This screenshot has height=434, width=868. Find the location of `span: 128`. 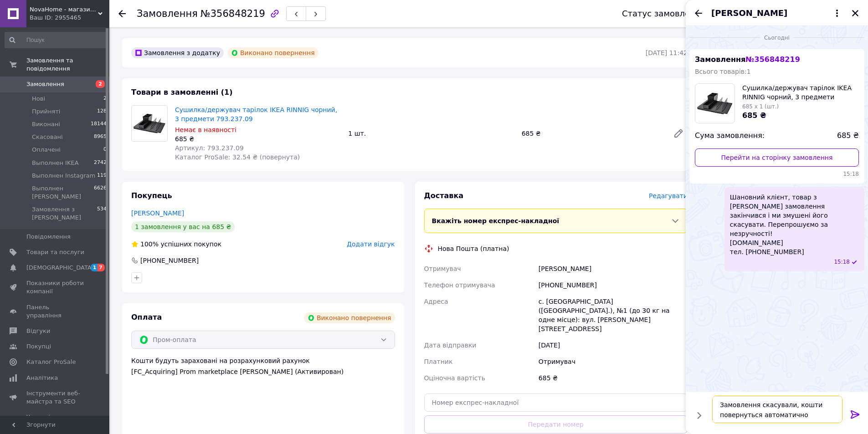

span: 128 is located at coordinates (101, 111).